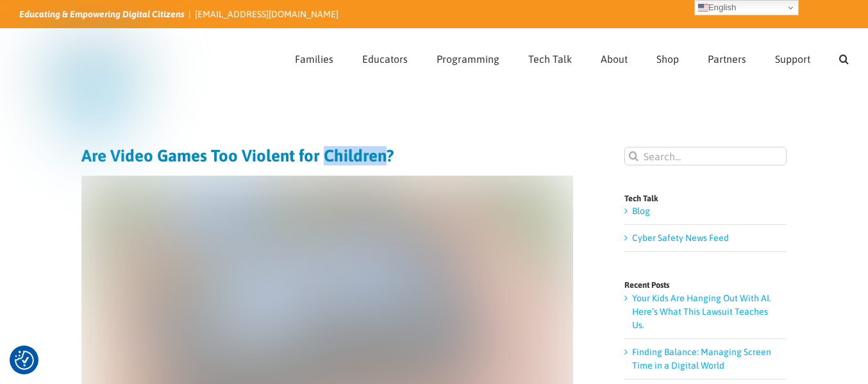 The image size is (868, 384). I want to click on input: Search, so click(633, 156).